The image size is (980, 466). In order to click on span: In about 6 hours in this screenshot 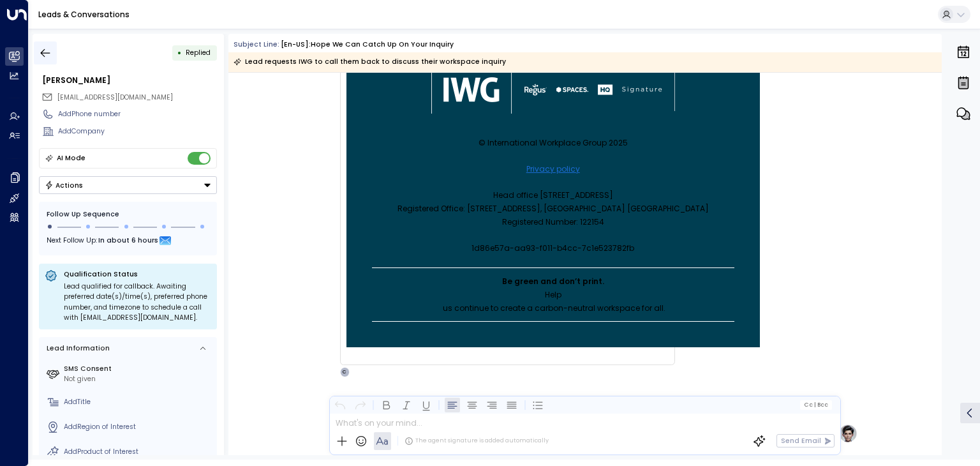, I will do `click(128, 242)`.